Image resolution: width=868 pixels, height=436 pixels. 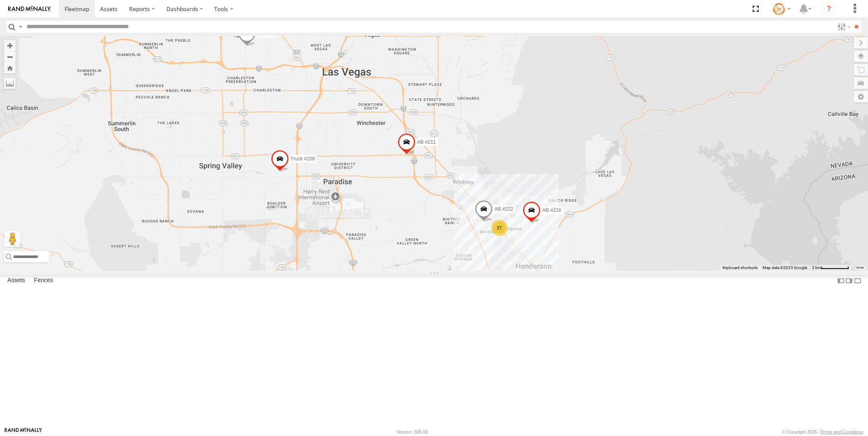 I want to click on label: Map Settings, so click(x=861, y=96).